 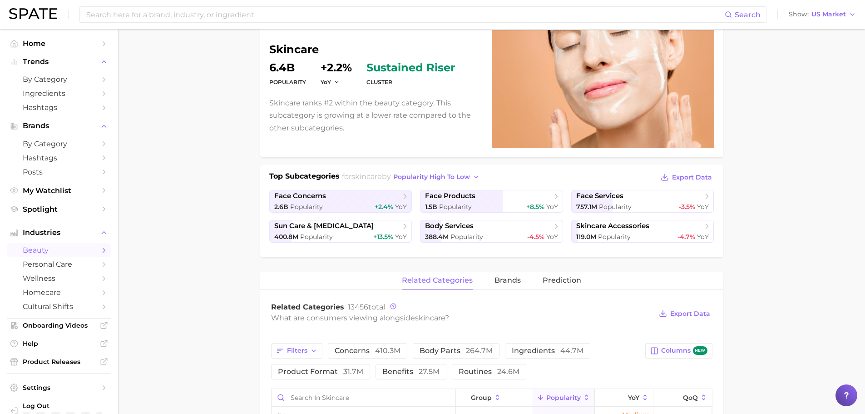 What do you see at coordinates (59, 144) in the screenshot?
I see `span: by Category` at bounding box center [59, 144].